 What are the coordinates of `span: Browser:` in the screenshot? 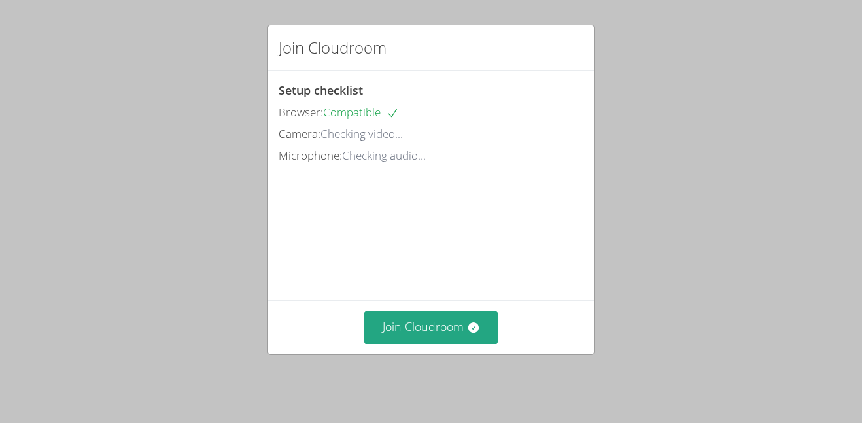 It's located at (301, 112).